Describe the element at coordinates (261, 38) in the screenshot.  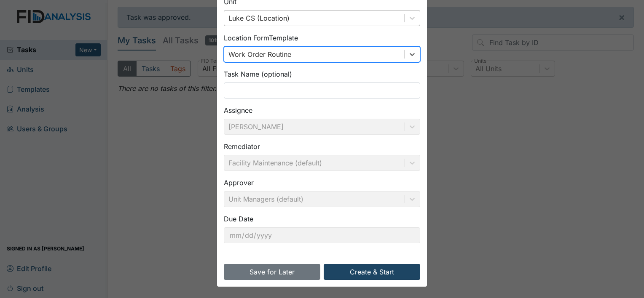
I see `label: Location Form Template` at that location.